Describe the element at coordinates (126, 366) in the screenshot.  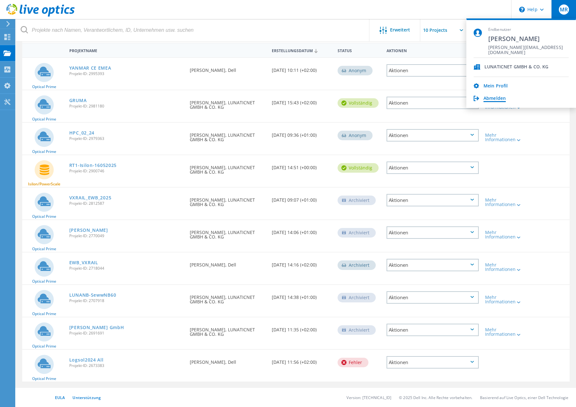
I see `span: Projekt-ID: 2673383` at that location.